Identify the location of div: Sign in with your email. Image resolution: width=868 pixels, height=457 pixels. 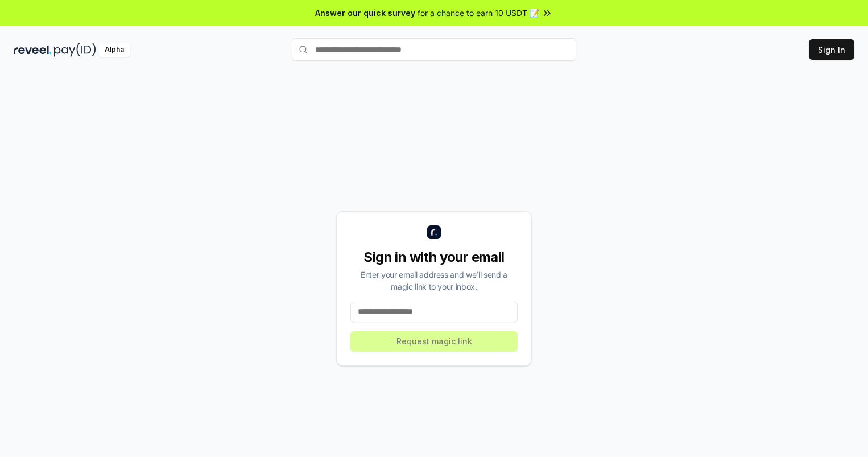
(434, 257).